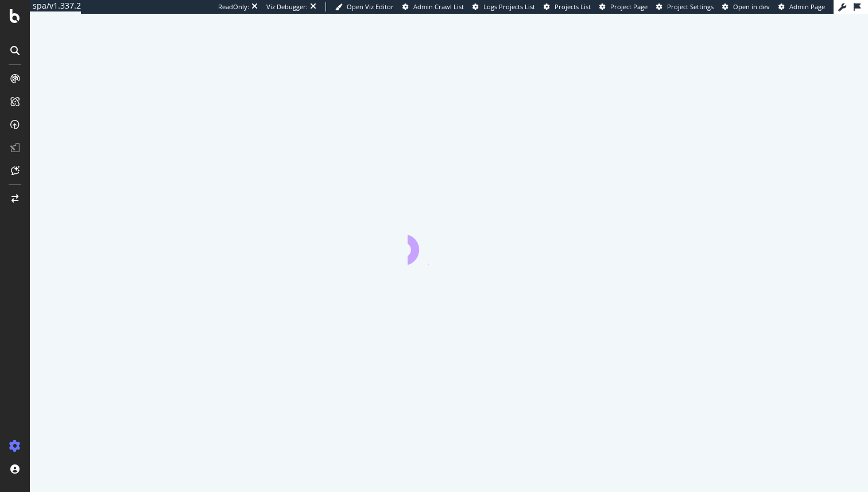  I want to click on div: ReadOnly:, so click(233, 7).